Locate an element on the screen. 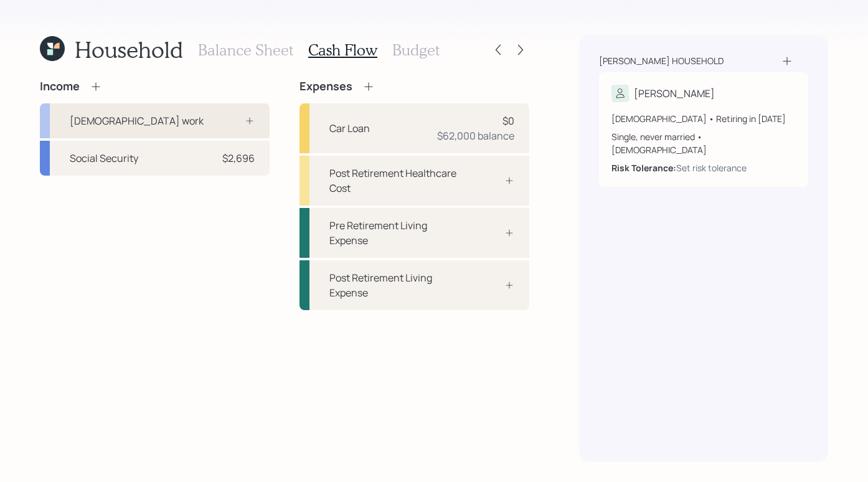 This screenshot has height=482, width=868. div: Pre Retirement Living Expense is located at coordinates (398, 233).